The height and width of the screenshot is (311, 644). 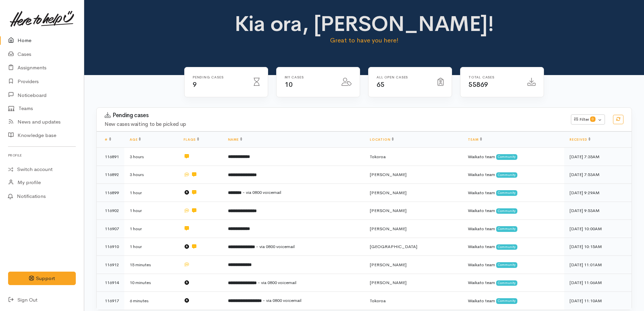 I want to click on td: 116892, so click(x=110, y=174).